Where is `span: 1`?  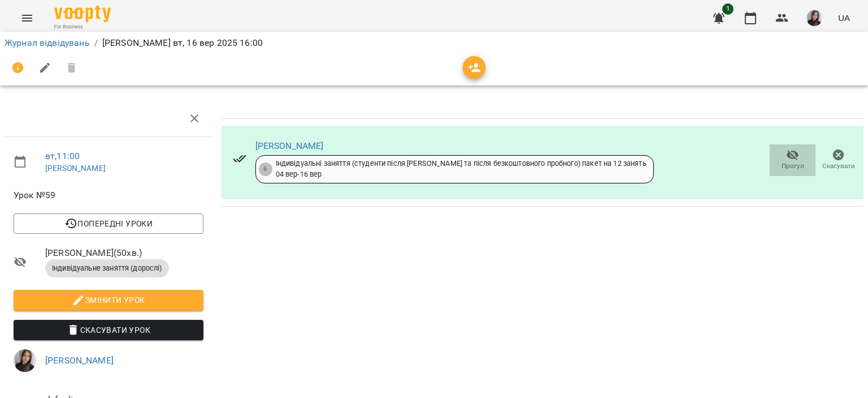
span: 1 is located at coordinates (728, 9).